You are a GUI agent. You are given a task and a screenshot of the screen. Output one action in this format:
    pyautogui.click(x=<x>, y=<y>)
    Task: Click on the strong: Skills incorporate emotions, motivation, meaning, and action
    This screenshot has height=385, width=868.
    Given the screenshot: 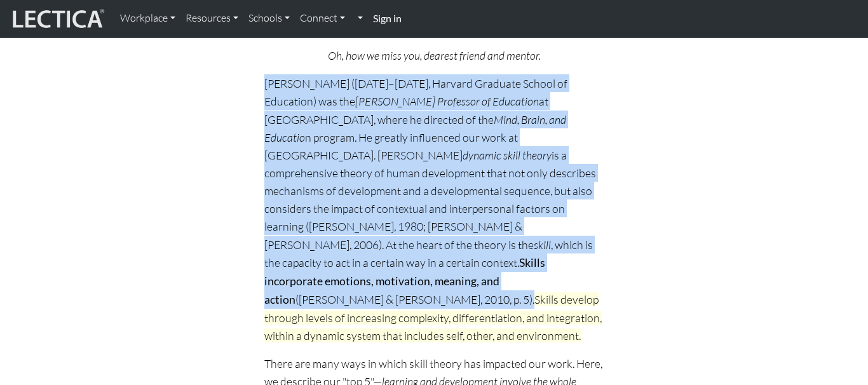 What is the action you would take?
    pyautogui.click(x=405, y=281)
    